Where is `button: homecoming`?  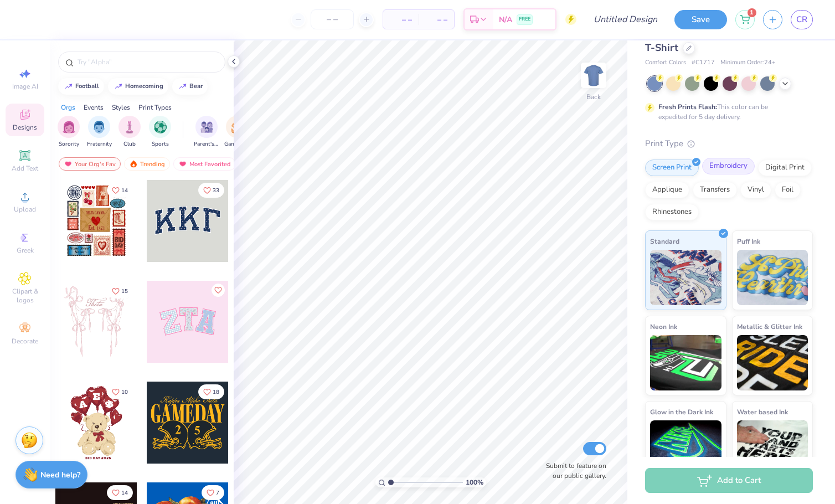
button: homecoming is located at coordinates (138, 86).